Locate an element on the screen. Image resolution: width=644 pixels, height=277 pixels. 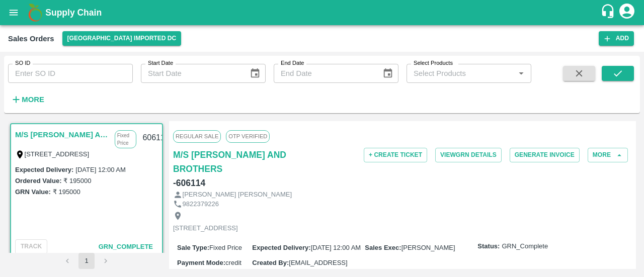
div: customer-support is located at coordinates (609, 13).